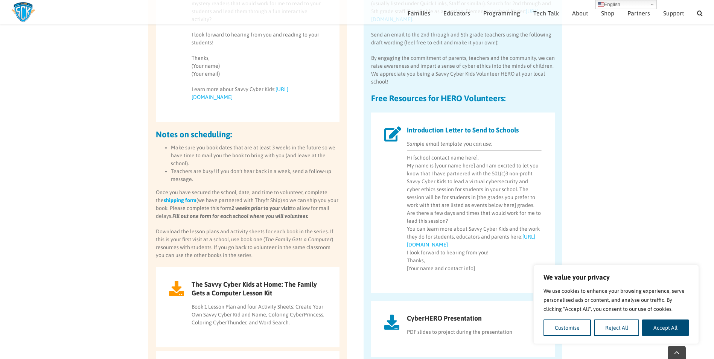 The height and width of the screenshot is (359, 714). What do you see at coordinates (248, 289) in the screenshot?
I see `h2: The Savvy Cyber Kids at Home: The Family Gets a Computer Lesson Kit` at bounding box center [248, 289].